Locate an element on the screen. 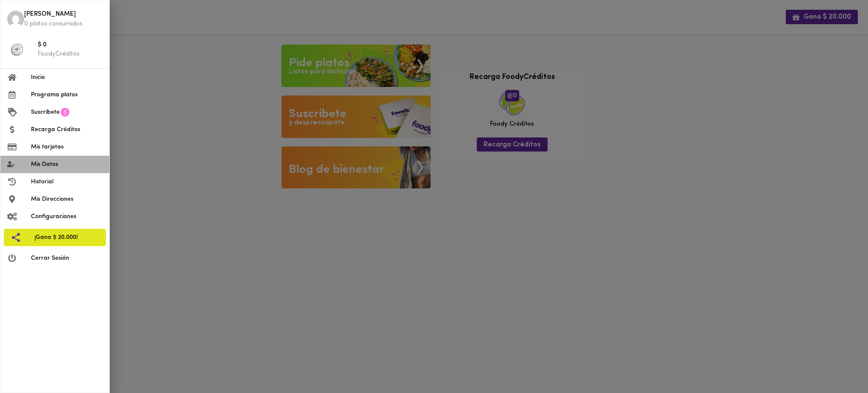 The image size is (868, 393). span: Programa platos is located at coordinates (67, 95).